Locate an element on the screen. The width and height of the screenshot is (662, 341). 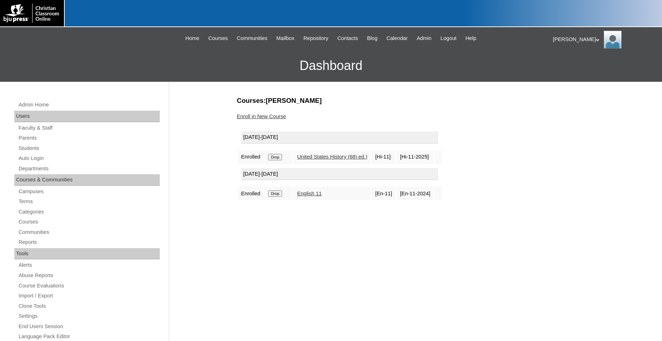
a: Home is located at coordinates (192, 38).